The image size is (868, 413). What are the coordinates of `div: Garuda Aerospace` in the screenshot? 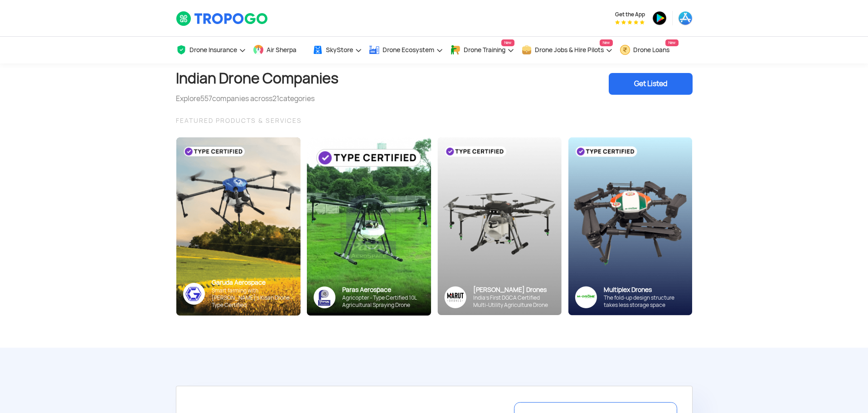 It's located at (252, 283).